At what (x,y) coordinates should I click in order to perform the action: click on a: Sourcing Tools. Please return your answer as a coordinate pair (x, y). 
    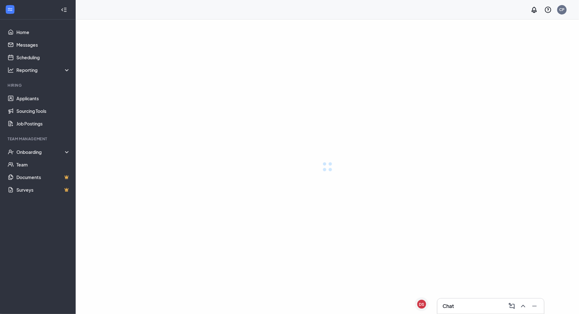
    Looking at the image, I should click on (43, 111).